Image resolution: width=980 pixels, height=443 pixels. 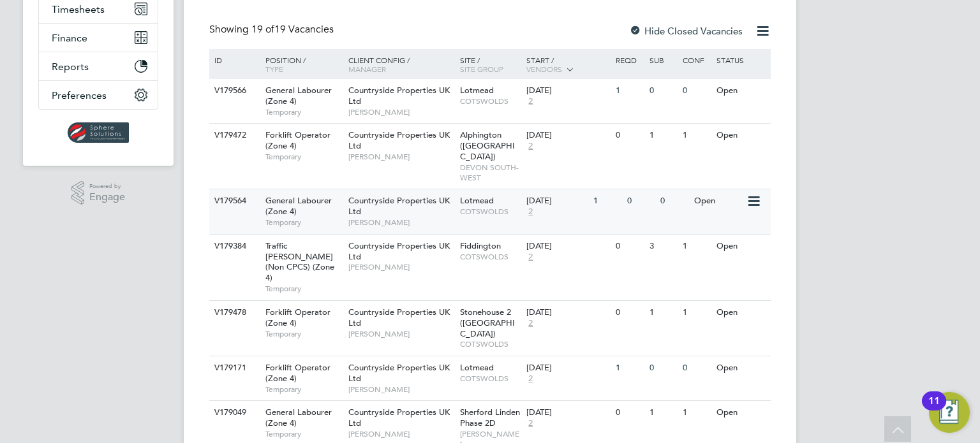 I want to click on div: V179171, so click(x=233, y=368).